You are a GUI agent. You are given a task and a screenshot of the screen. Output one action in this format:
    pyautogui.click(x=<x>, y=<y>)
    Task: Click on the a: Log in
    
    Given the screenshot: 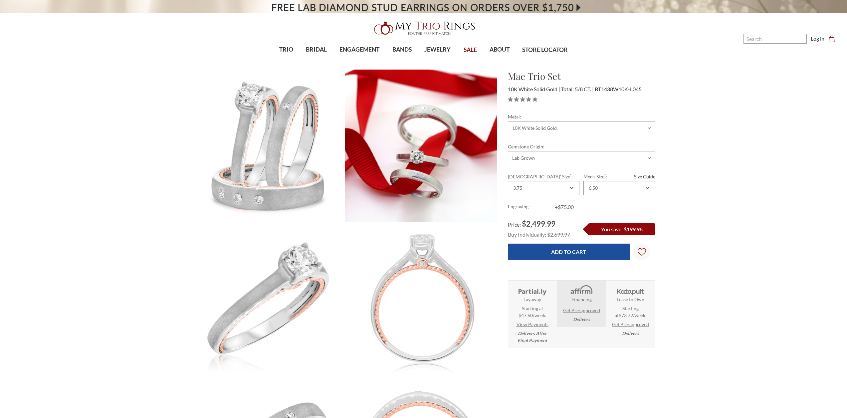 What is the action you would take?
    pyautogui.click(x=818, y=39)
    